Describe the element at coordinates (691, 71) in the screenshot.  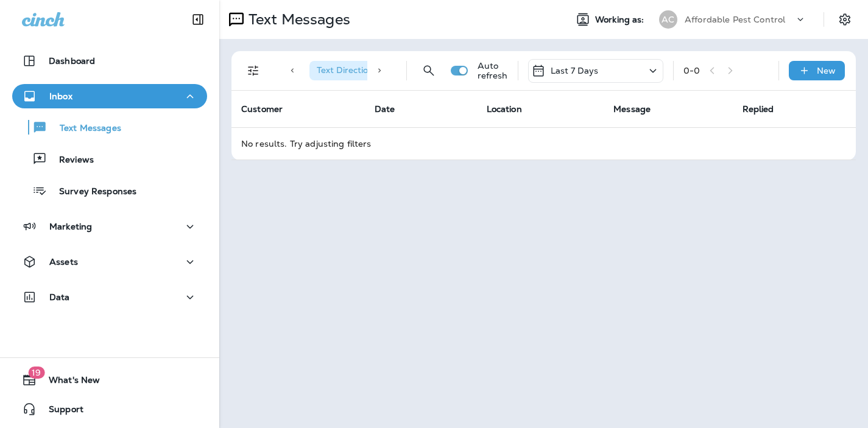
I see `div: 0 - 0` at that location.